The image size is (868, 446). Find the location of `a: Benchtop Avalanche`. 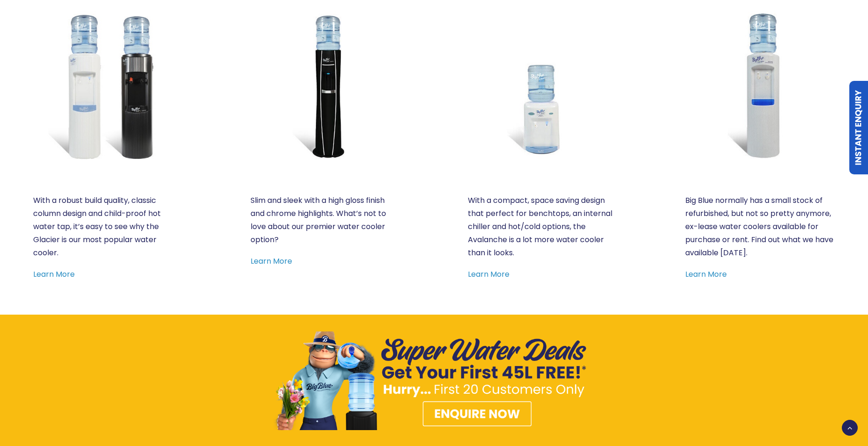

a: Benchtop Avalanche is located at coordinates (543, 85).